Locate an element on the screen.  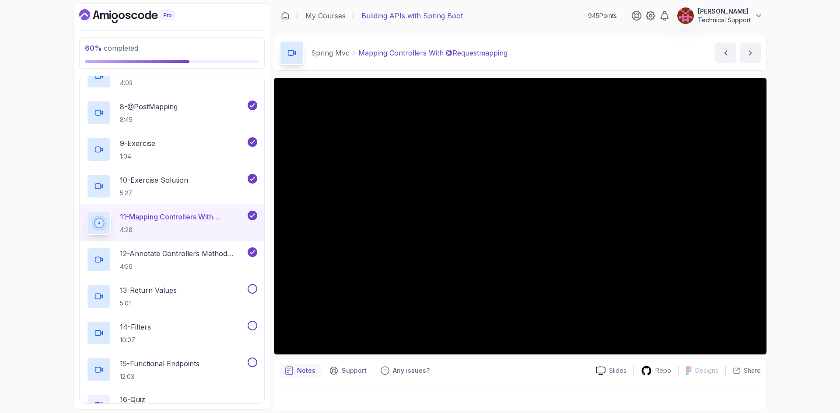
p: 11 - Mapping Controllers With @Requestmapping is located at coordinates (183, 217).